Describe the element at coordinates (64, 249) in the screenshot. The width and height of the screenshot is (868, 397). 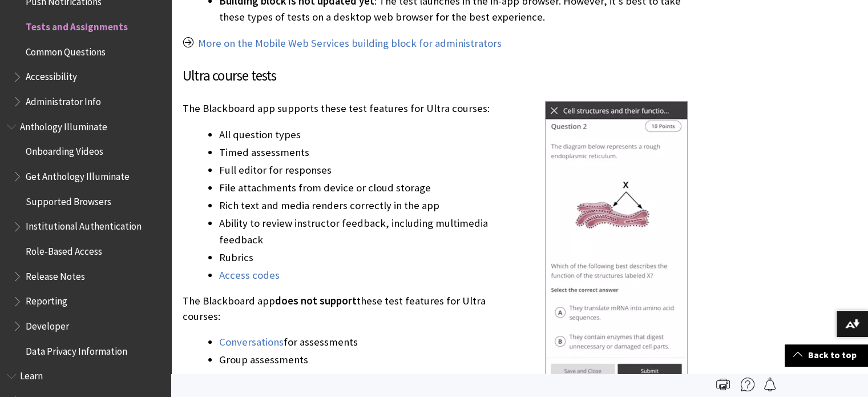
I see `span: Role-Based Access` at that location.